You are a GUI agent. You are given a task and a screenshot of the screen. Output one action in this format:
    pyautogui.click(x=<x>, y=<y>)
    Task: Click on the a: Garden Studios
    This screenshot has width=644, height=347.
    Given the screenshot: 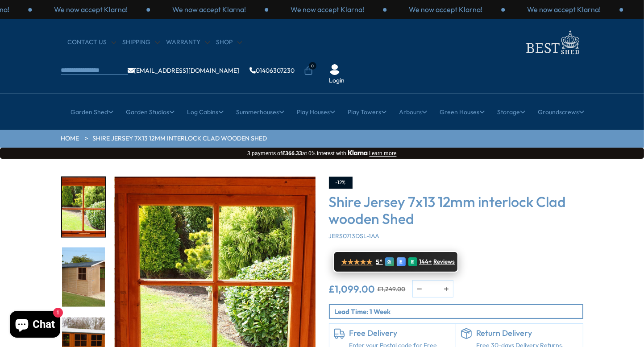 What is the action you would take?
    pyautogui.click(x=150, y=112)
    